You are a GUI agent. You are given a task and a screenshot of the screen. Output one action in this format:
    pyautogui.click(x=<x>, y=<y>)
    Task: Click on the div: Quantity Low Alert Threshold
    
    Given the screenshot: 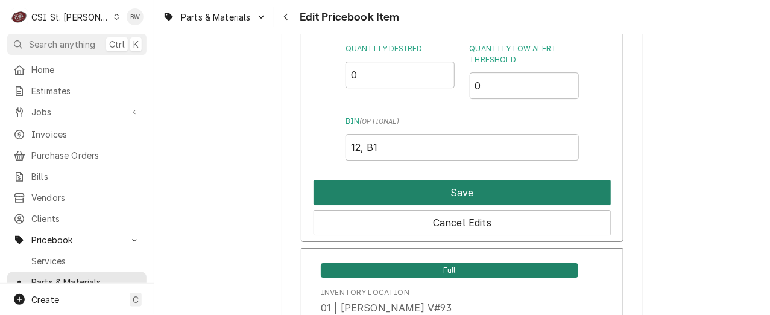 What is the action you would take?
    pyautogui.click(x=525, y=71)
    